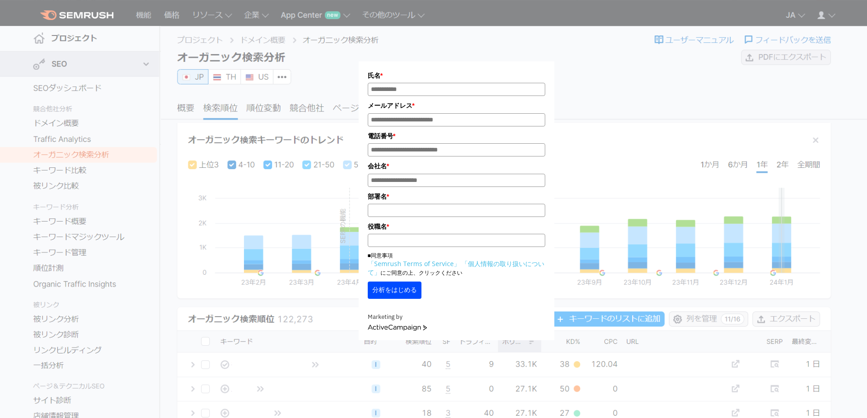 This screenshot has height=418, width=867. Describe the element at coordinates (456, 227) in the screenshot. I see `label: 役職名` at that location.